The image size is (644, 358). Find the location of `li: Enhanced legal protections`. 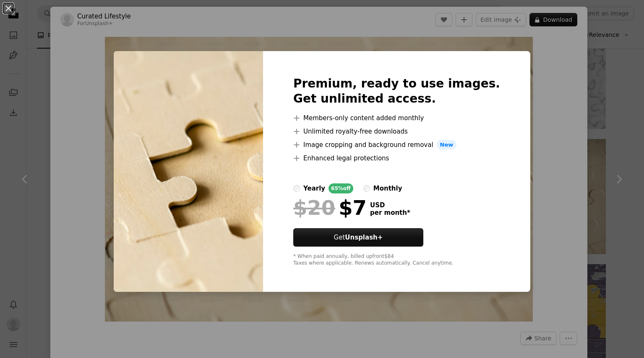

li: Enhanced legal protections is located at coordinates (396, 158).